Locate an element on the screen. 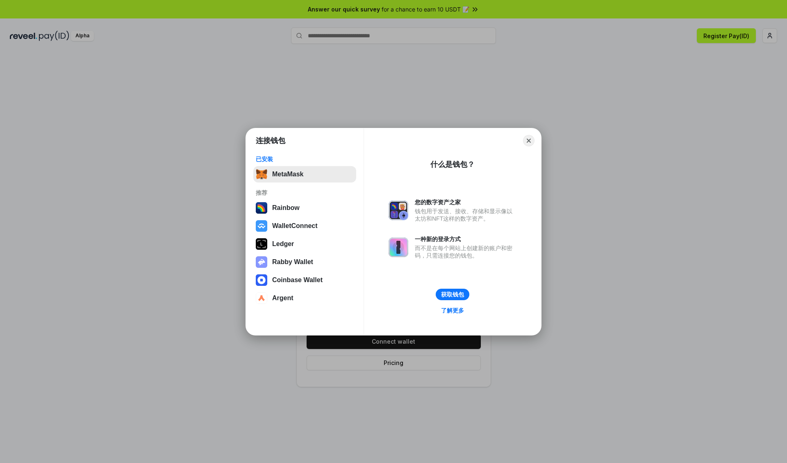 This screenshot has width=787, height=463. div: 已安装 is located at coordinates (305, 159).